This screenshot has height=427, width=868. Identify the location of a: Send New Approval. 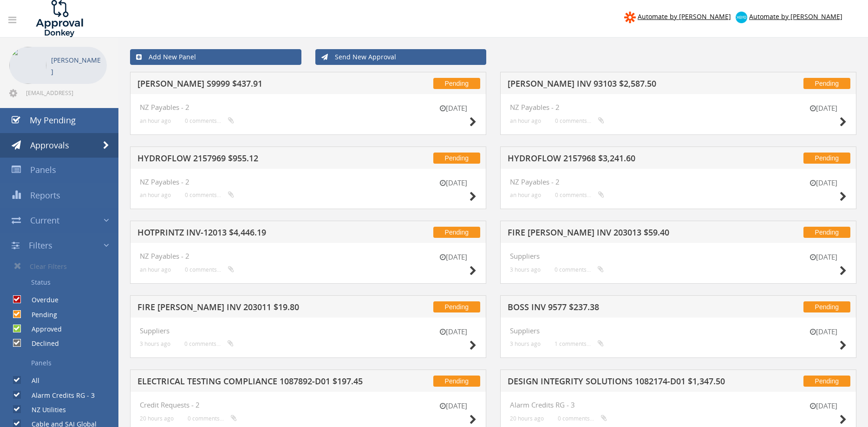
(401, 57).